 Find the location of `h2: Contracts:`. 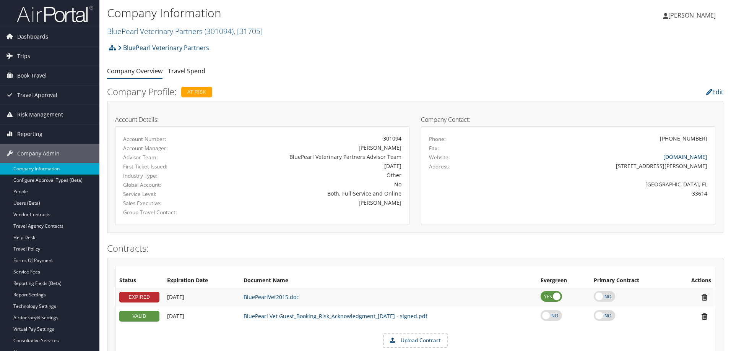

h2: Contracts: is located at coordinates (415, 248).